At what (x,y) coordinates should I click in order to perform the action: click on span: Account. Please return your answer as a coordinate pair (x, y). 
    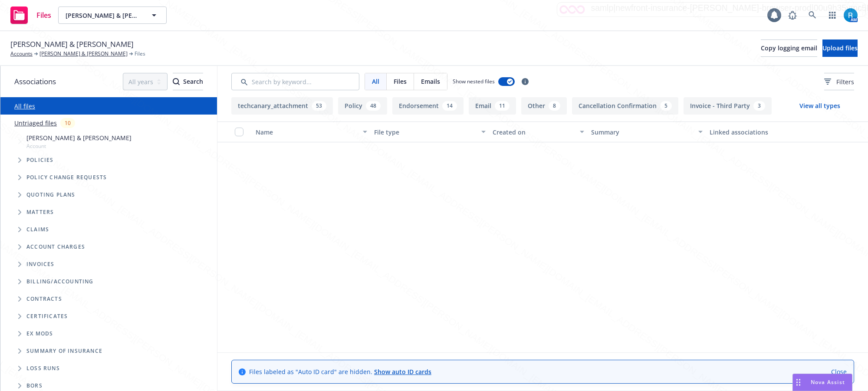
    Looking at the image, I should click on (79, 146).